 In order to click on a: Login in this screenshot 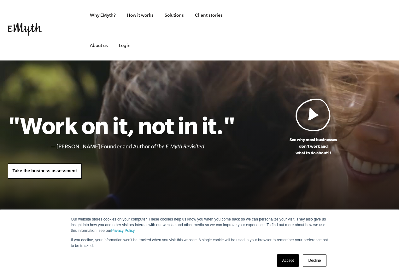, I will do `click(124, 45)`.